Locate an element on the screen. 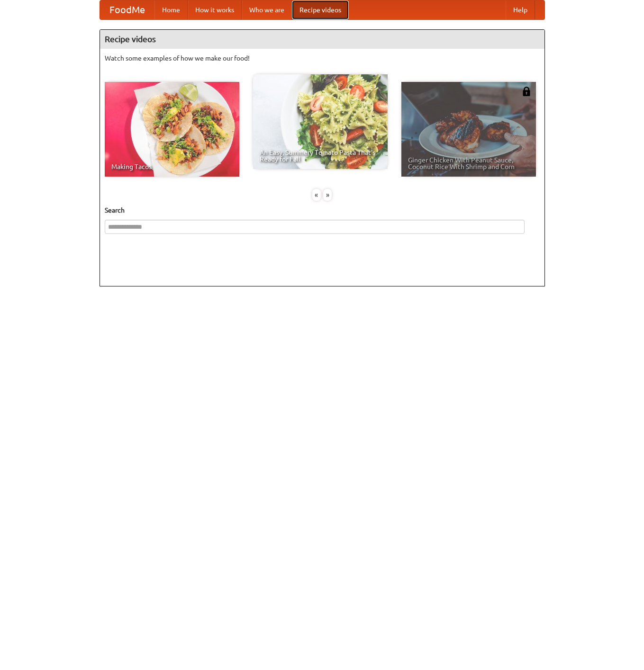 The image size is (644, 670). span: Making Tacos is located at coordinates (172, 167).